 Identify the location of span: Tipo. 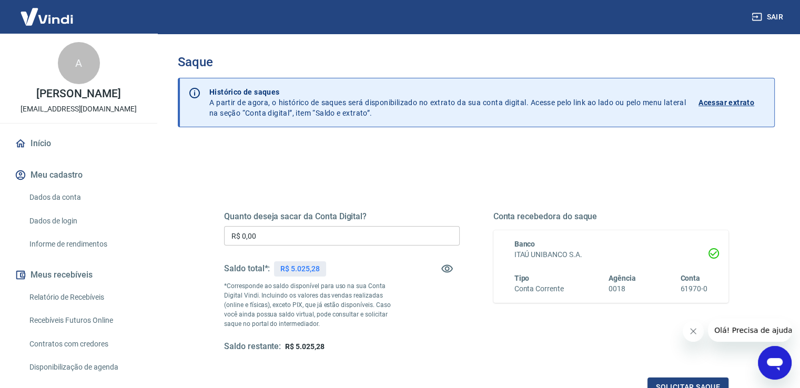
(522, 278).